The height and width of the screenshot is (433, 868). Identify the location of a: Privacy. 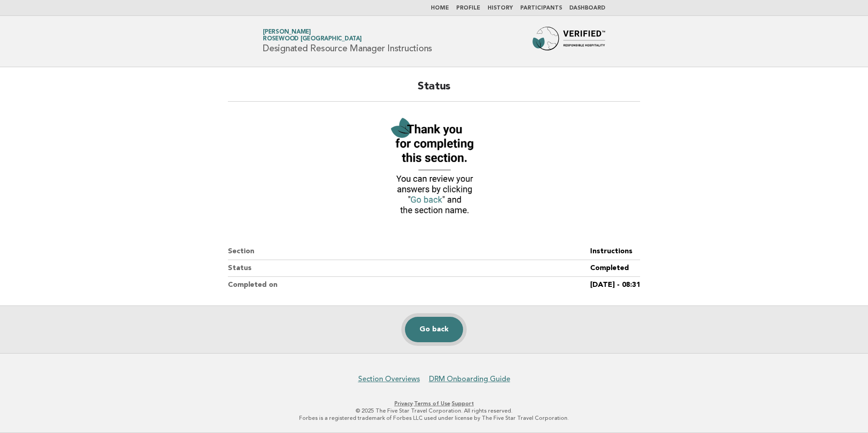
(404, 404).